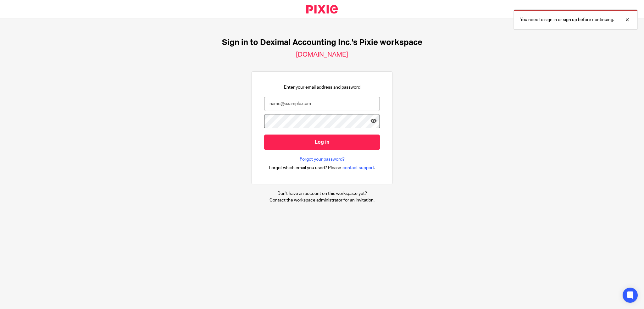 Image resolution: width=644 pixels, height=309 pixels. What do you see at coordinates (305, 168) in the screenshot?
I see `span: Forgot which email you used? Please` at bounding box center [305, 168].